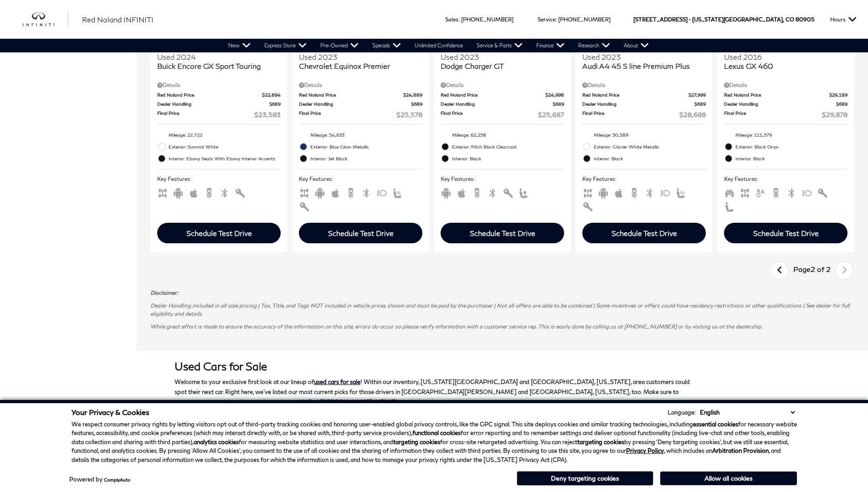 Image resolution: width=868 pixels, height=492 pixels. I want to click on a: Used 2023Audi A4 45 S line Premium Plus, so click(644, 62).